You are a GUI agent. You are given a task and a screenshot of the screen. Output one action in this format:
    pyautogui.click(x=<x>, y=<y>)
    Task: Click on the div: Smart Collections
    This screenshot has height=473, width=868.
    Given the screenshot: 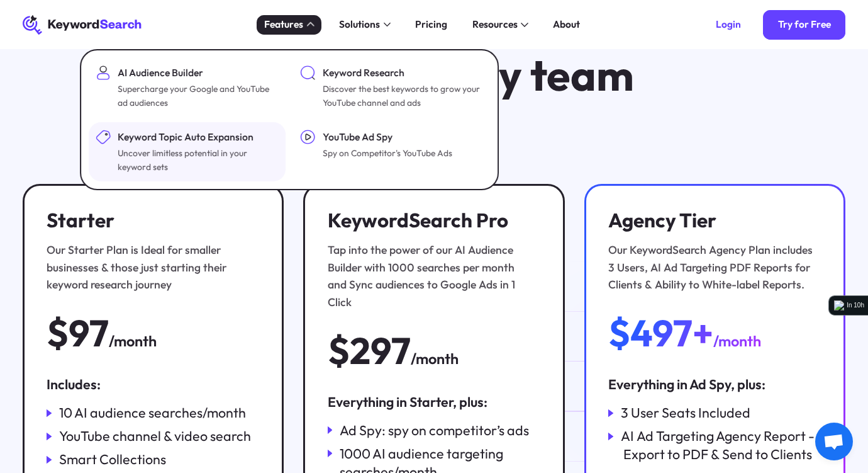 What is the action you would take?
    pyautogui.click(x=113, y=459)
    